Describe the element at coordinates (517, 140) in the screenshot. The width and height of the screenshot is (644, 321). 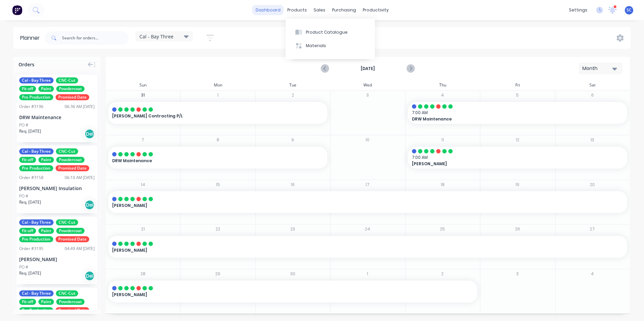
I see `button: 12` at that location.